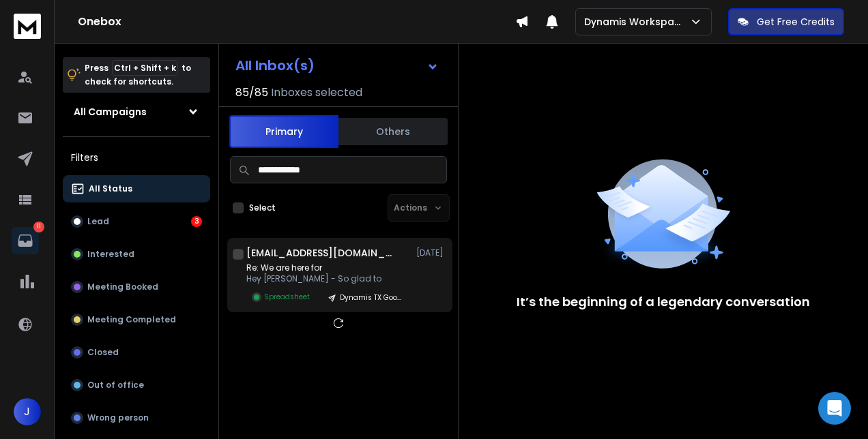 Image resolution: width=868 pixels, height=439 pixels. What do you see at coordinates (145, 68) in the screenshot?
I see `span: Ctrl + Shift + k` at bounding box center [145, 68].